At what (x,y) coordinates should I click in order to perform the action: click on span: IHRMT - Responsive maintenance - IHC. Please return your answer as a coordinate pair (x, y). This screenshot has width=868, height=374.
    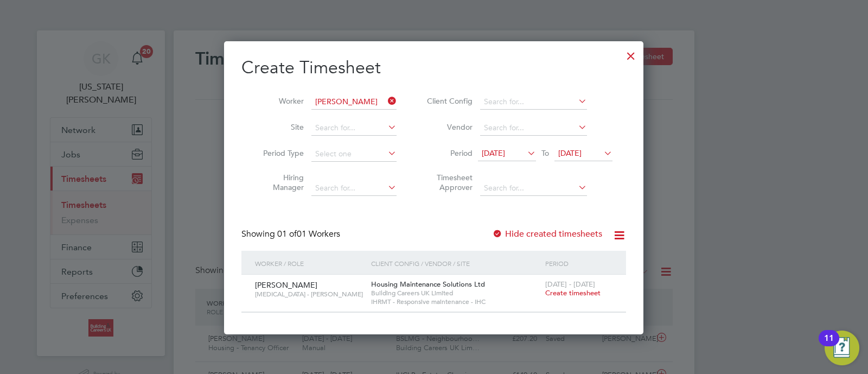
    Looking at the image, I should click on (455, 302).